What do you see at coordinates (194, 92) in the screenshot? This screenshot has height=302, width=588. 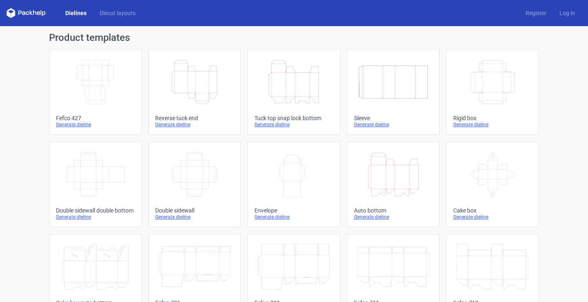 I see `a: Reverse tuck endGenerate dieline` at bounding box center [194, 92].